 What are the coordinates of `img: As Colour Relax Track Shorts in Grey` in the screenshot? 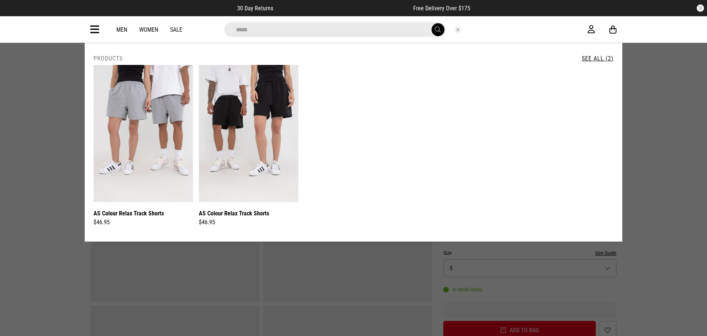 It's located at (143, 133).